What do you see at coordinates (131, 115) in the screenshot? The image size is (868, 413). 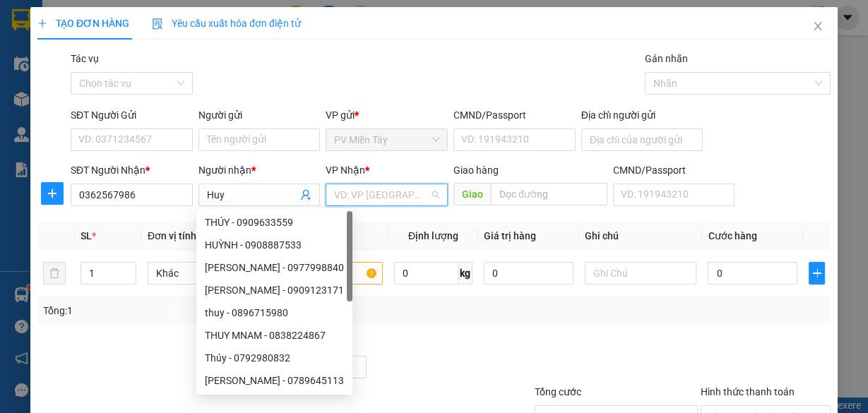 I see `div: SĐT Người Gửi` at bounding box center [131, 115].